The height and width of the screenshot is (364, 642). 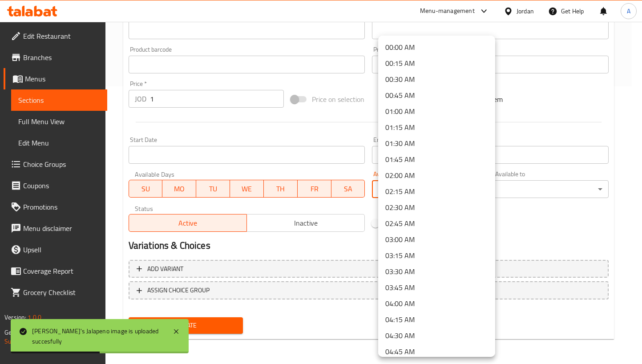 What do you see at coordinates (436, 63) in the screenshot?
I see `li: 00:15 AM` at bounding box center [436, 63].